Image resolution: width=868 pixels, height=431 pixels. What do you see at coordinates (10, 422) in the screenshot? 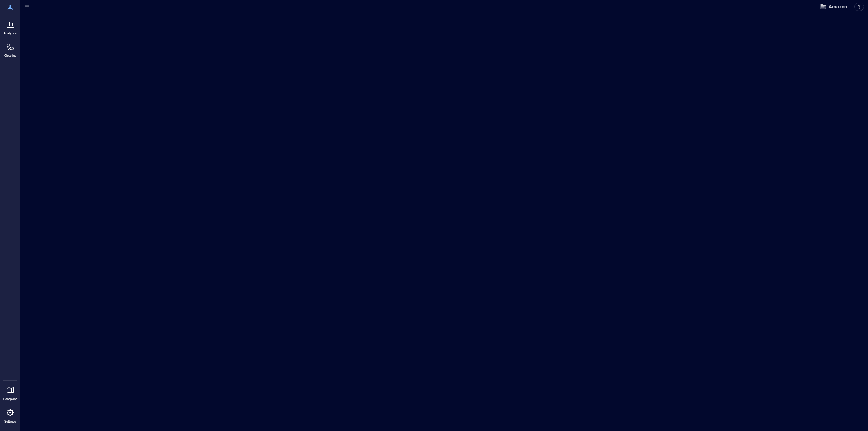
I see `p: Settings` at bounding box center [10, 422].